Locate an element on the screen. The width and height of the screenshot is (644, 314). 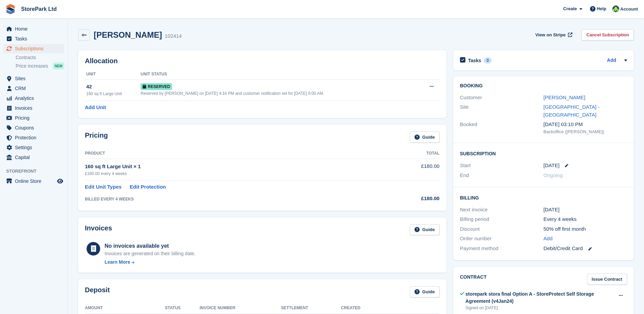
span: Home is located at coordinates (36, 29).